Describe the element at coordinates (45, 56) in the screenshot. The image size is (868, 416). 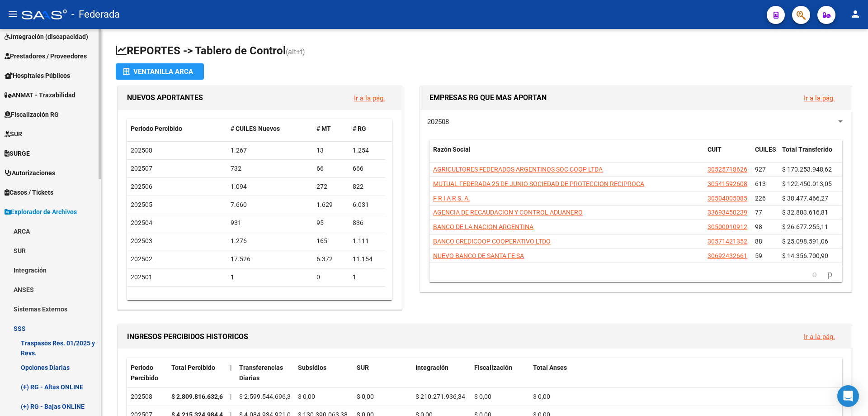
I see `span: Prestadores / Proveedores` at that location.